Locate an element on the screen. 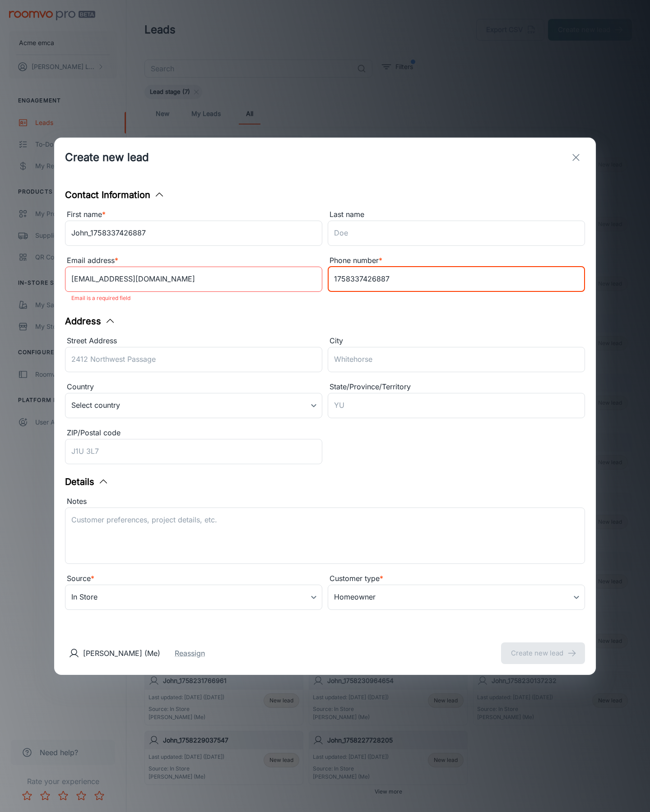 Image resolution: width=650 pixels, height=812 pixels. div: Homeowner is located at coordinates (456, 597).